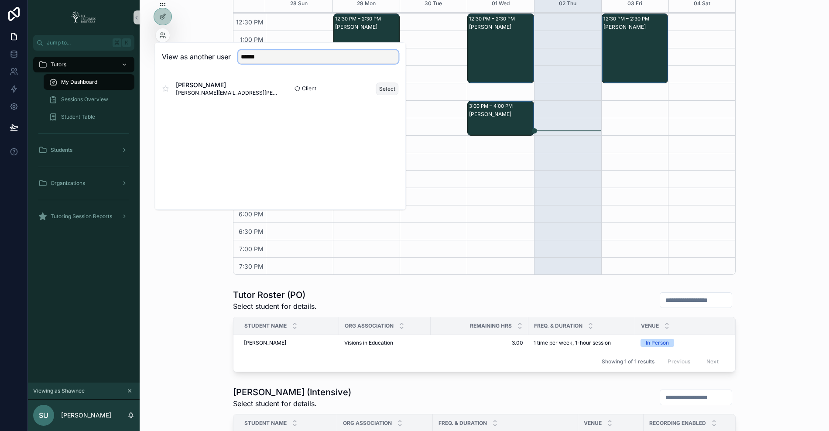 The image size is (829, 431). I want to click on h1: Tutor Roster (PO), so click(275, 295).